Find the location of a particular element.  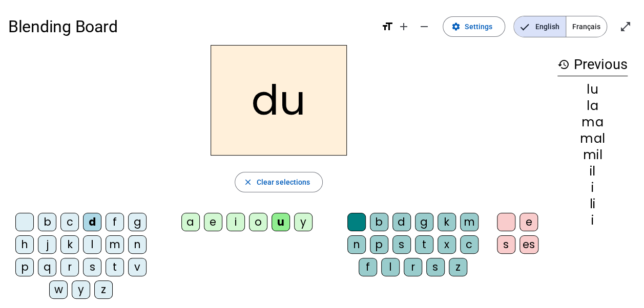

div: es is located at coordinates (529, 245).